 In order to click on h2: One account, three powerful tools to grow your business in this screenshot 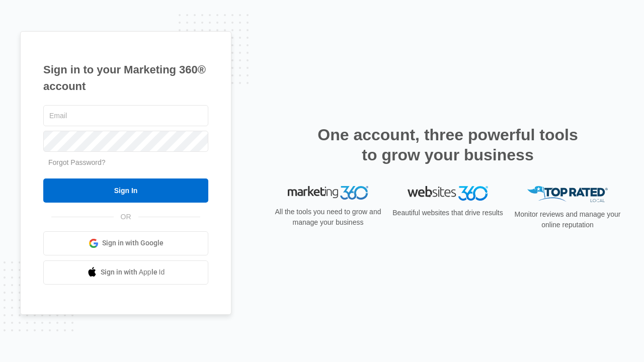, I will do `click(448, 145)`.